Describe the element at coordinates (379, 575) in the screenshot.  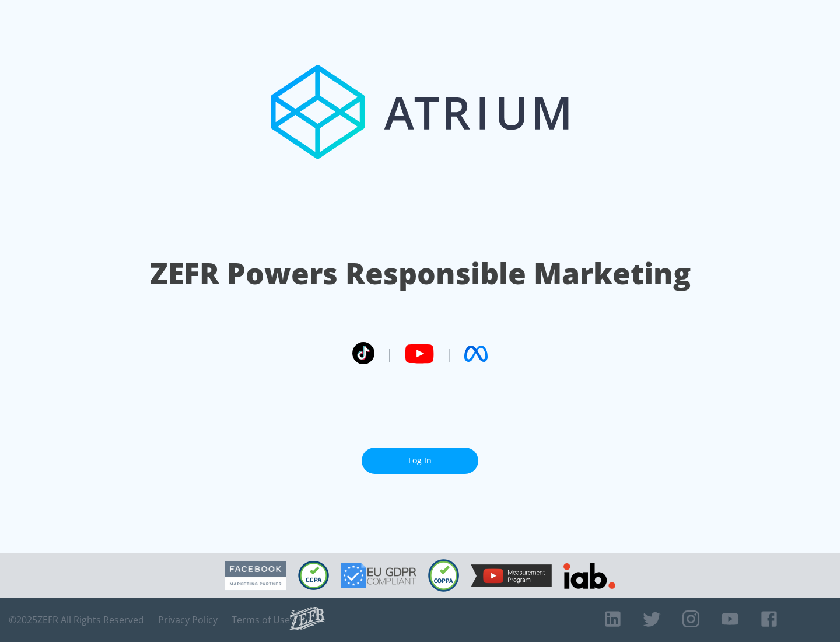
I see `img: GDPR Compliant` at that location.